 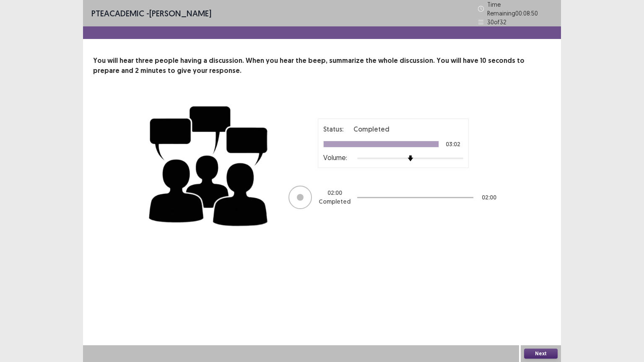 What do you see at coordinates (118, 13) in the screenshot?
I see `span: PTE academic` at bounding box center [118, 13].